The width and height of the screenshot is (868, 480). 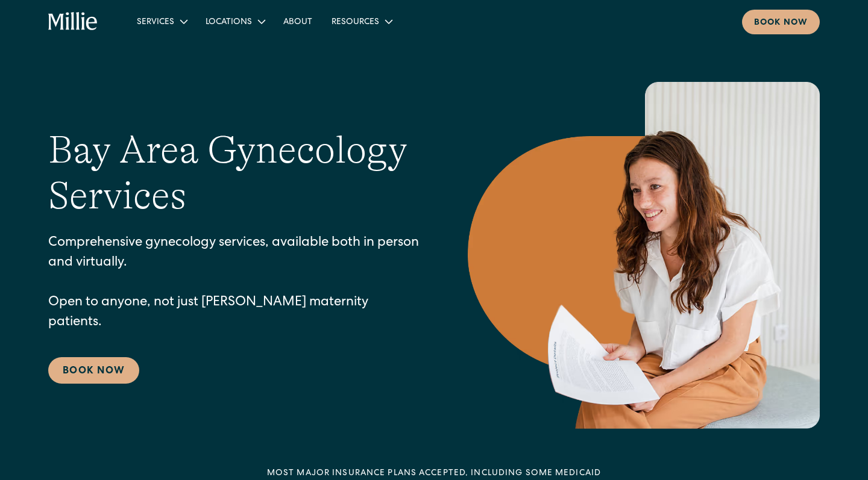 What do you see at coordinates (234, 283) in the screenshot?
I see `p: Comprehensive gynecology services, available both in person and virtually. Open to anyone, not ju...` at bounding box center [234, 283].